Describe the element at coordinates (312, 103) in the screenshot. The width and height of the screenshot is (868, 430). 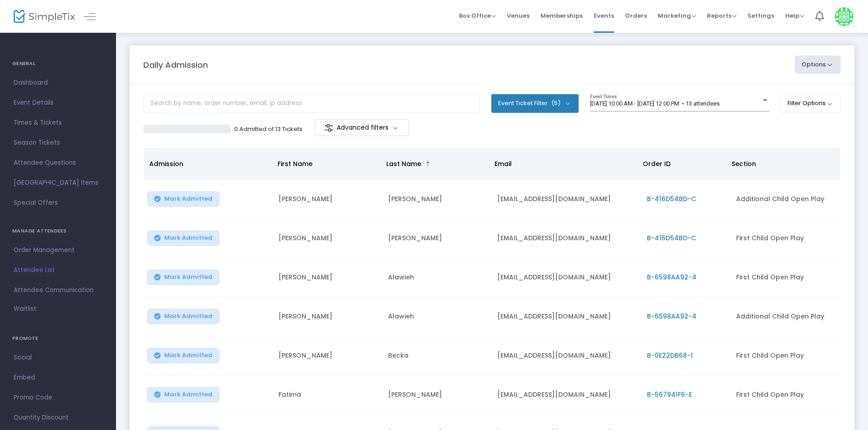
I see `input: Search by name, order number, email, ip address` at that location.